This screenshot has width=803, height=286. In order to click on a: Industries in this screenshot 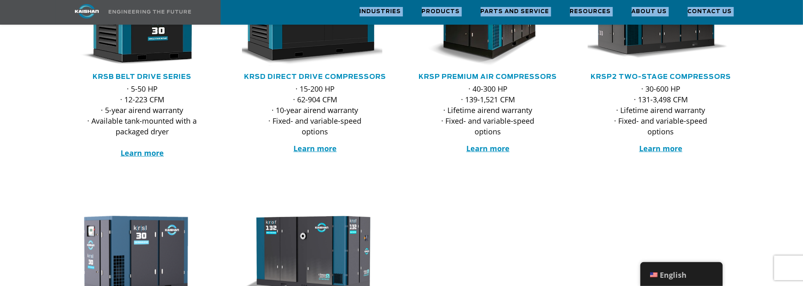, I will do `click(380, 12)`.